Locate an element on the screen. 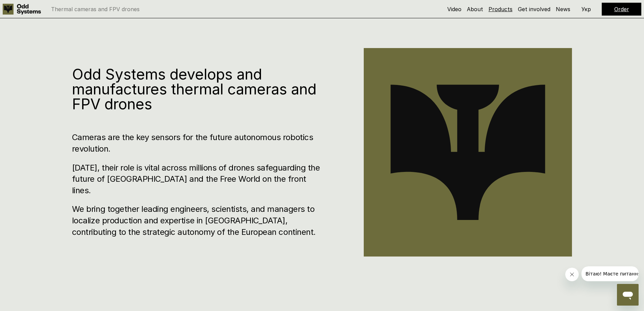 This screenshot has width=644, height=311. h1: Odd Systems develops and manufactures thermal cameras and FPV drones is located at coordinates (197, 89).